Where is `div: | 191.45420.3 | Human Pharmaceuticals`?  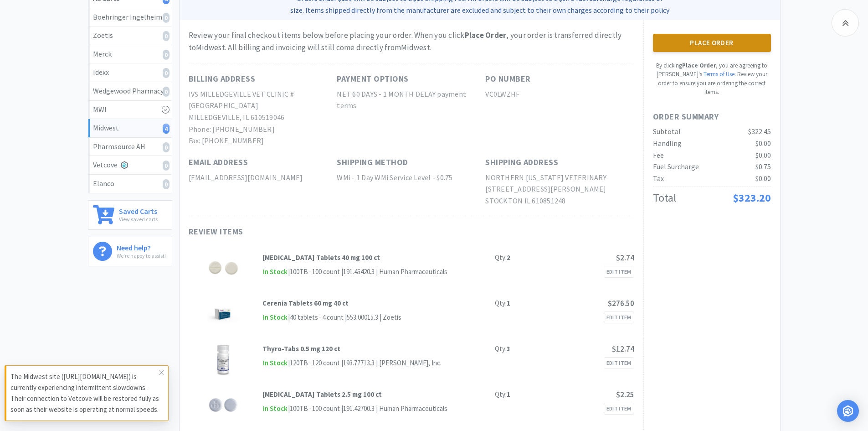 div: | 191.45420.3 | Human Pharmaceuticals is located at coordinates (393, 272).